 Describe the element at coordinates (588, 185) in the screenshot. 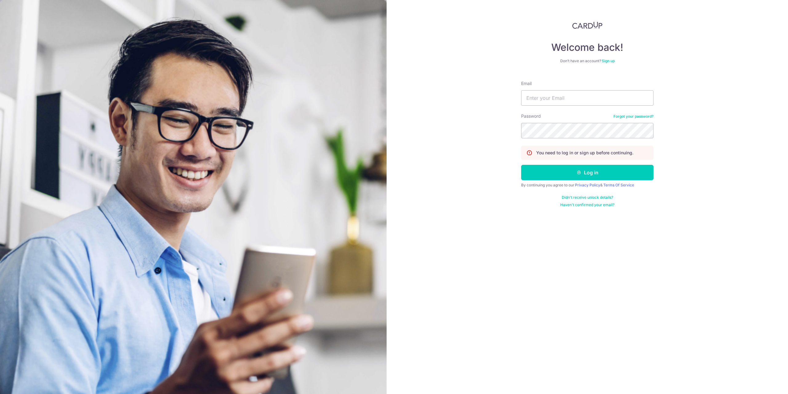

I see `div: By continuing you agree to our &` at that location.